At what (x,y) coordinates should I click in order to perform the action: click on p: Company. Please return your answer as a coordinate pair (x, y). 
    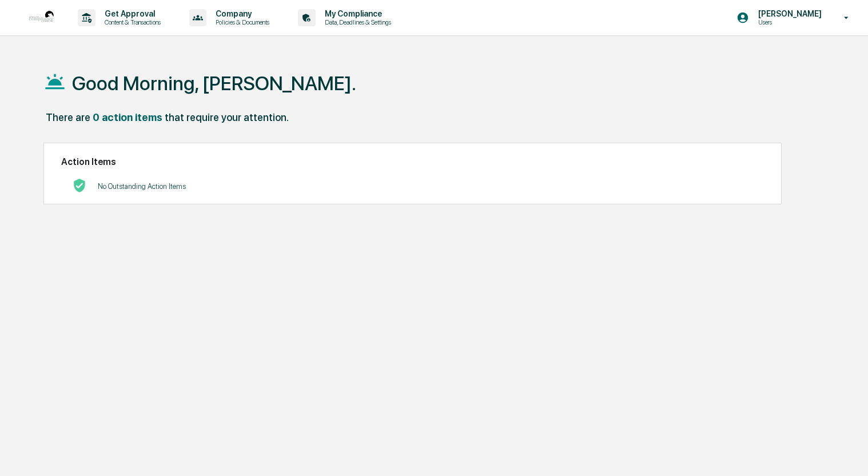
    Looking at the image, I should click on (241, 13).